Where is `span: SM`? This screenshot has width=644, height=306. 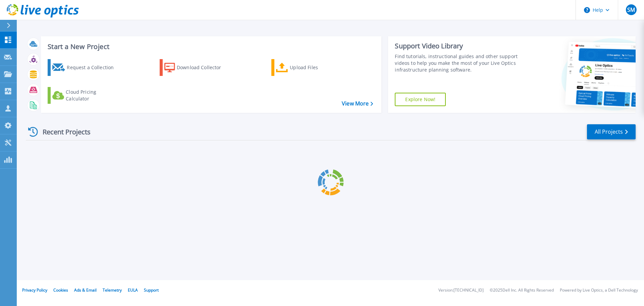
span: SM is located at coordinates (631, 10).